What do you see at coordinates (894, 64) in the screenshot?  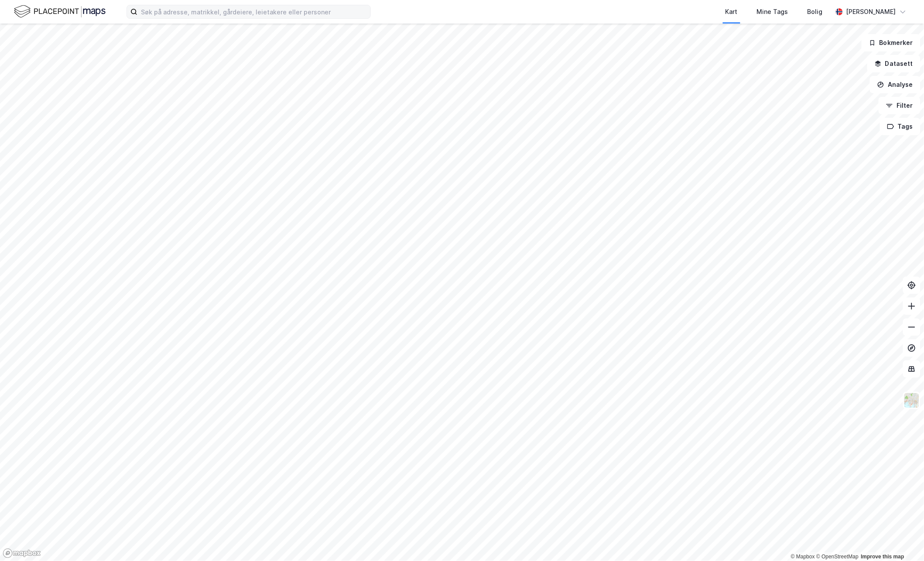 I see `button: Datasett` at bounding box center [894, 64].